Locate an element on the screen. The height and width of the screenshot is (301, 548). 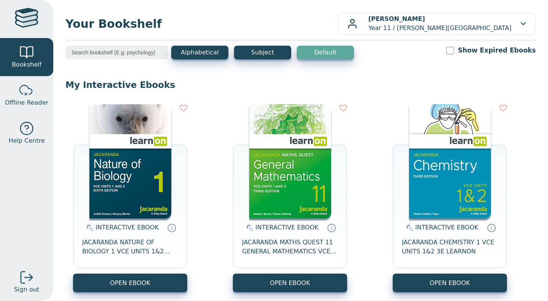
label: Show Expired Ebooks is located at coordinates (497, 50).